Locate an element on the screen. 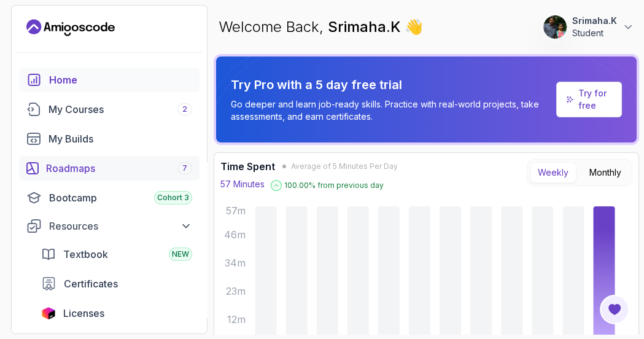  span: NEW is located at coordinates (181, 254).